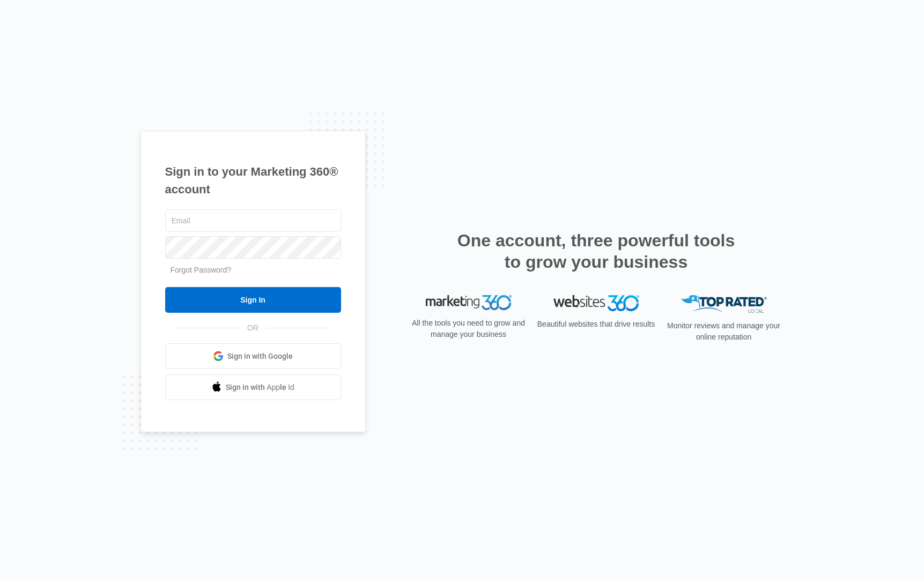 The image size is (924, 580). I want to click on a: Sign in with Google, so click(253, 356).